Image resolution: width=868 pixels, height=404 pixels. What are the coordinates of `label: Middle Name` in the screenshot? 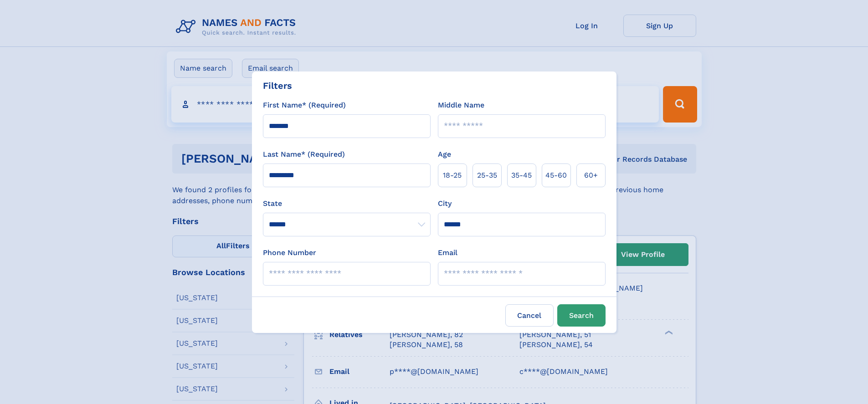 It's located at (461, 105).